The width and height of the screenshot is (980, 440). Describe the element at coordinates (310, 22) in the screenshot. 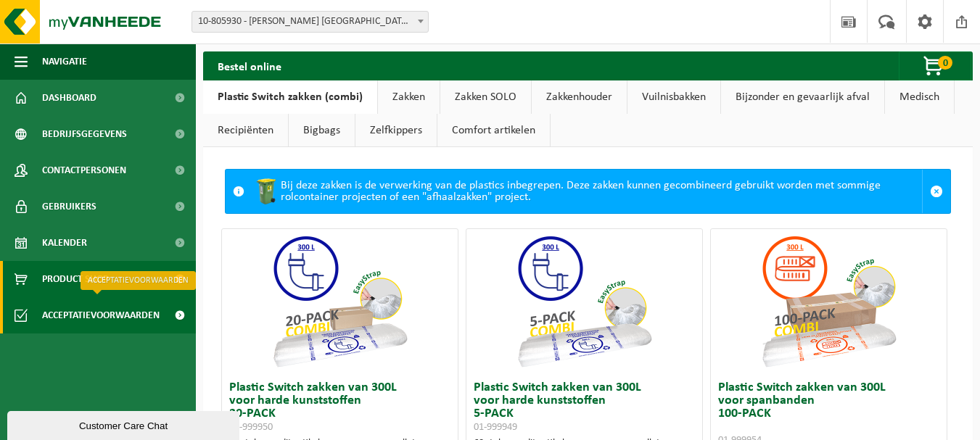

I see `span: 10-805930 - JOHN CRANE BELGIUM NV - MERKSEM` at that location.